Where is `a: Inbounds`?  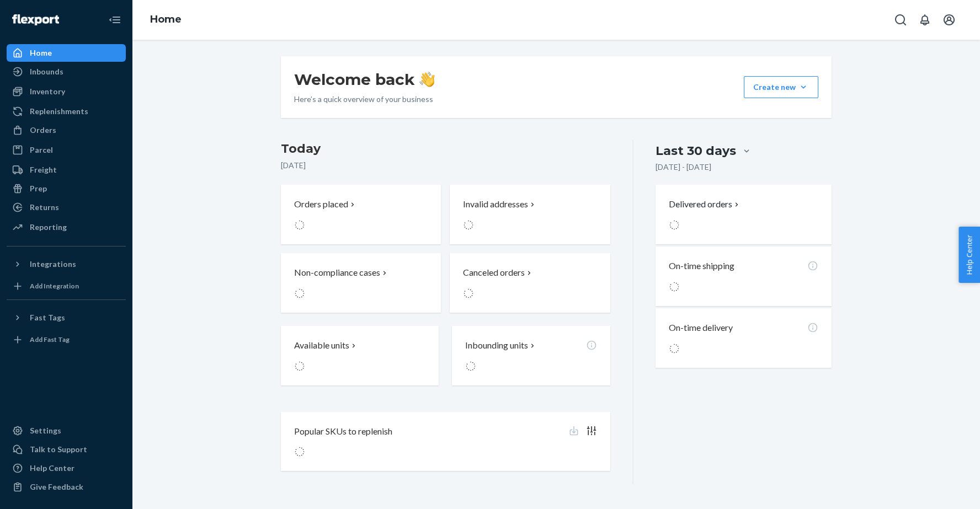
a: Inbounds is located at coordinates (66, 72).